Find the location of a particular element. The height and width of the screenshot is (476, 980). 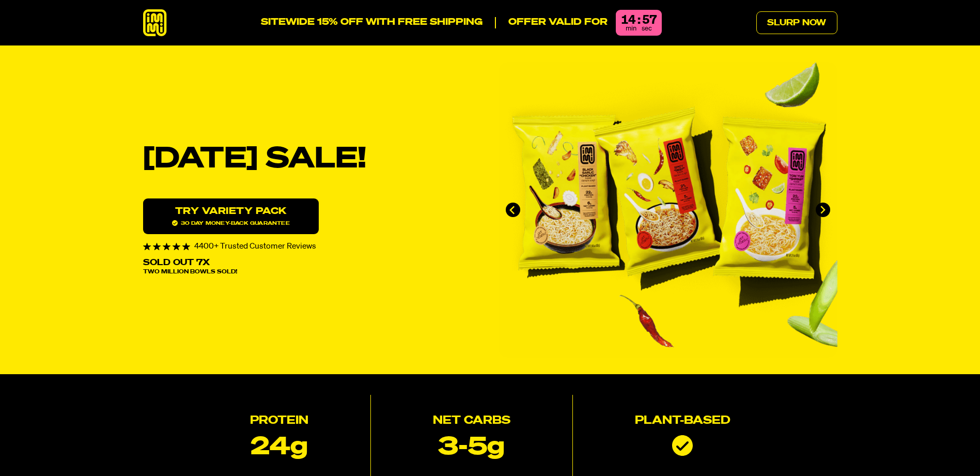

span: 30 day money-back guarantee is located at coordinates (231, 223).